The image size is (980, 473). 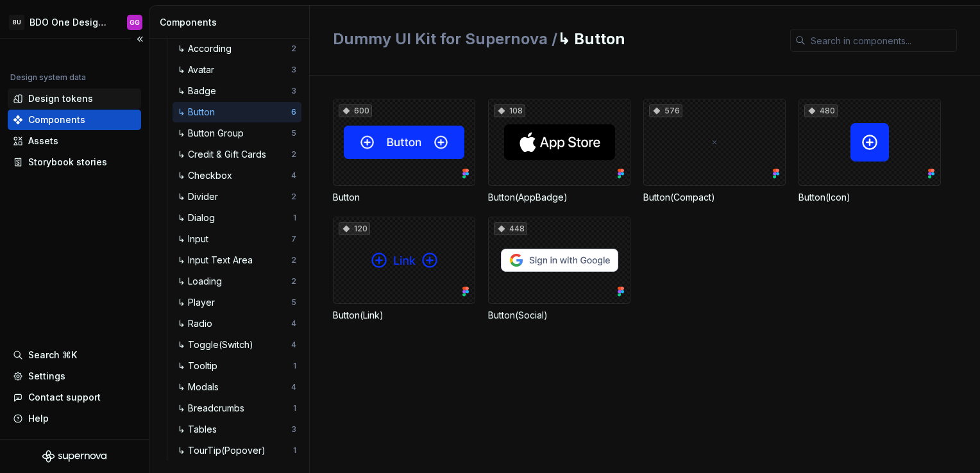 I want to click on div: ↳ Button, so click(x=199, y=112).